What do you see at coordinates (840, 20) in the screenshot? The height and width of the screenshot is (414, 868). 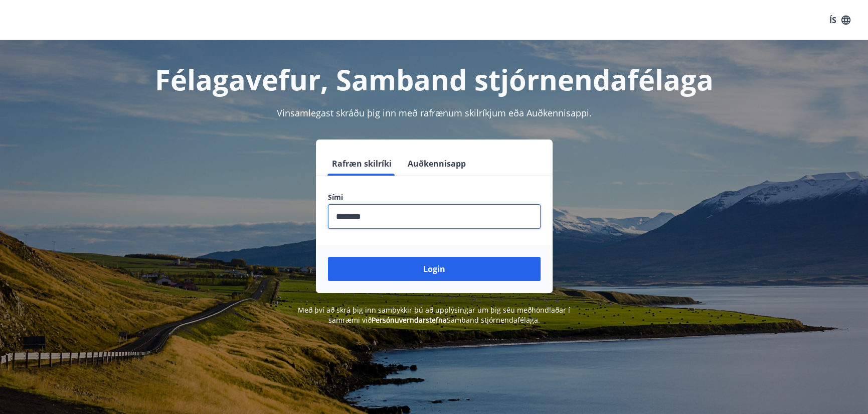 I see `button: ÍS` at bounding box center [840, 20].